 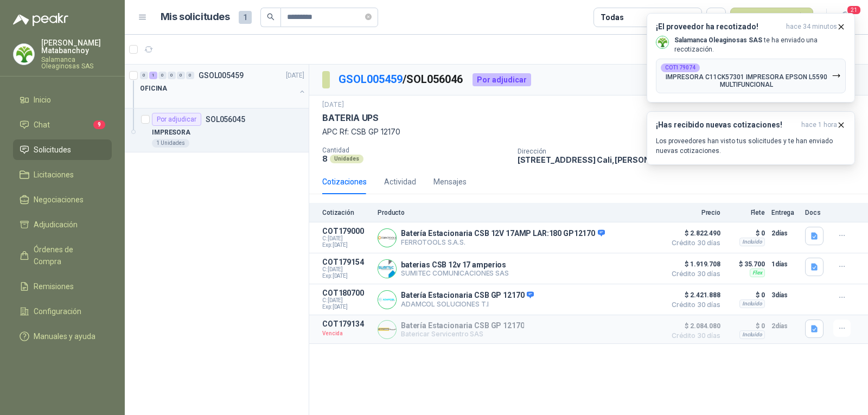 I want to click on button: ¡El proveedor ha recotizado!hace 34 minutos Company LogoSalamanca Oleaginosas SAS te ha enviado u..., so click(x=751, y=58).